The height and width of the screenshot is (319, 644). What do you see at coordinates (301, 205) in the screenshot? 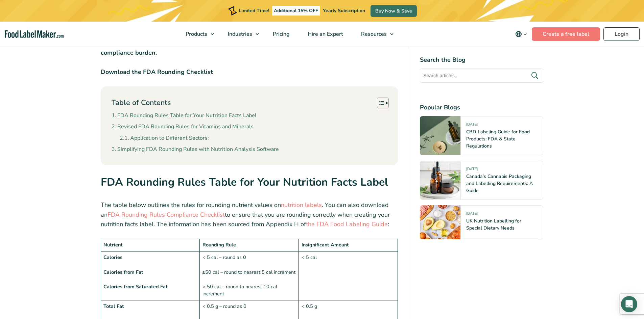
I see `a: nutrition labels` at bounding box center [301, 205].